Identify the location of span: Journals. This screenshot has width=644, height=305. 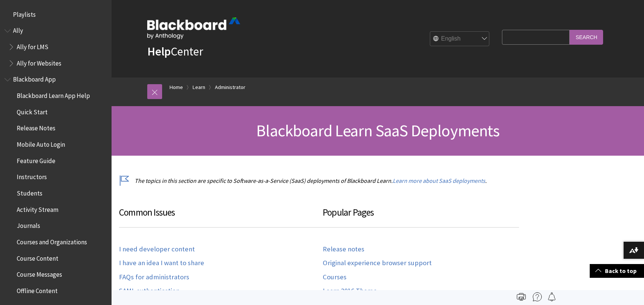
(28, 225).